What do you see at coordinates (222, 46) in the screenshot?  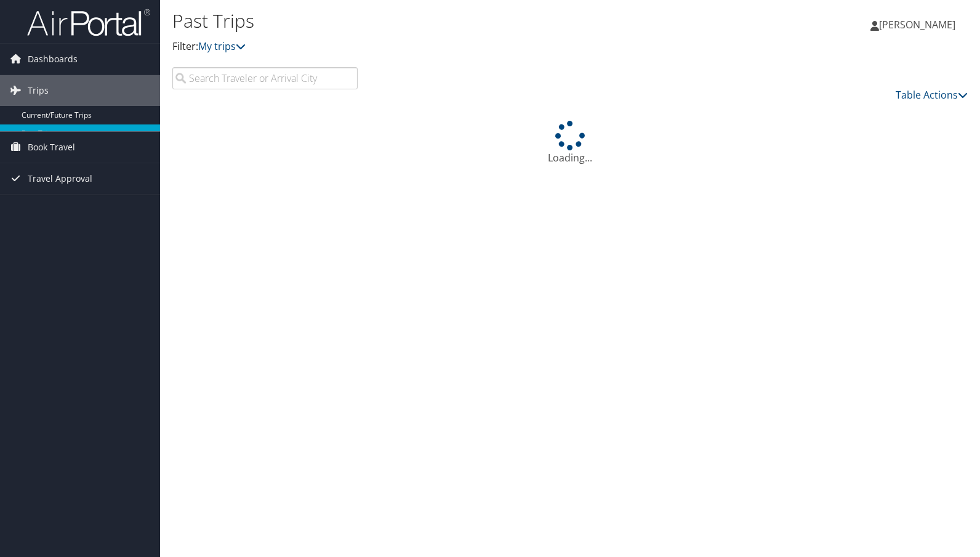 I see `a: My trips` at bounding box center [222, 46].